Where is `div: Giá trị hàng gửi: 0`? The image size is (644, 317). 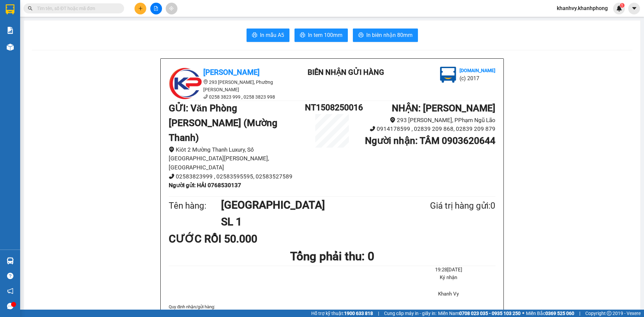 div: Giá trị hàng gửi: 0 is located at coordinates (446, 205).